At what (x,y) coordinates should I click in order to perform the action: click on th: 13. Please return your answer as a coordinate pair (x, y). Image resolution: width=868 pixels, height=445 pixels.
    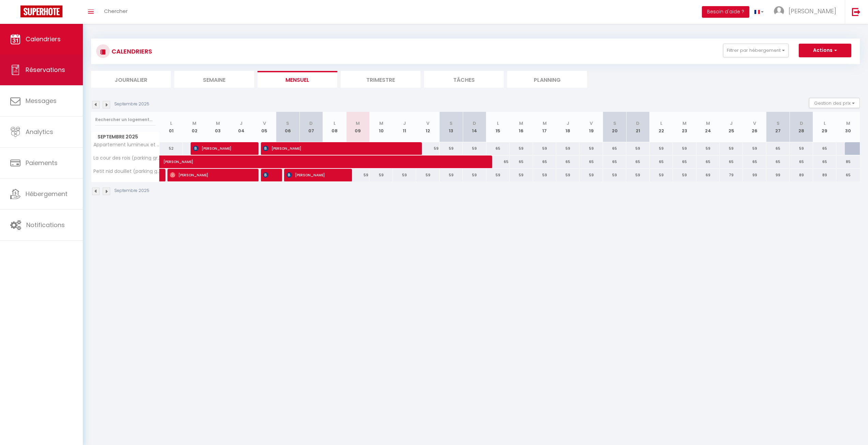
    Looking at the image, I should click on (451, 127).